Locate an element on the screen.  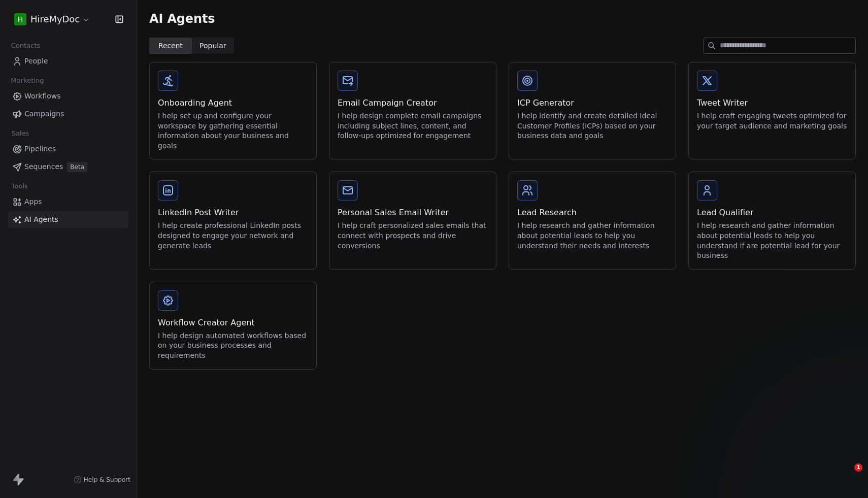
div: I help design complete email campaigns including subject lines, content, and follow-ups optimized... is located at coordinates (413, 126).